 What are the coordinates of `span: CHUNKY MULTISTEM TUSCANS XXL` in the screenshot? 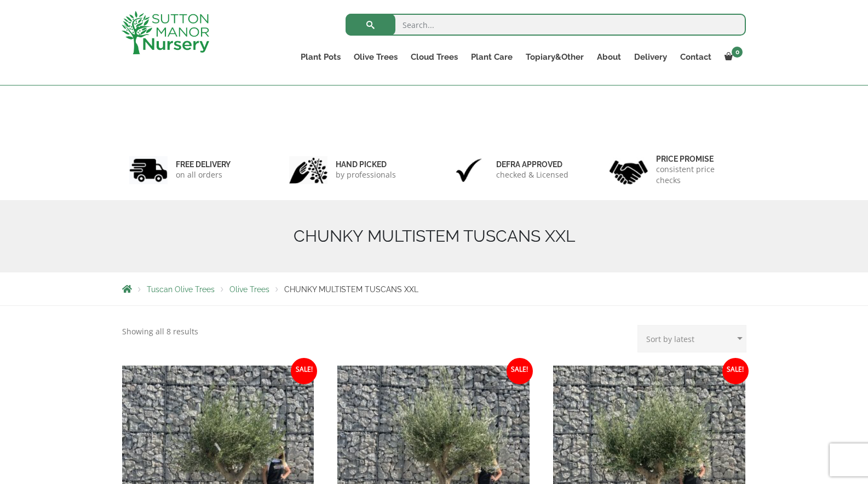 It's located at (351, 289).